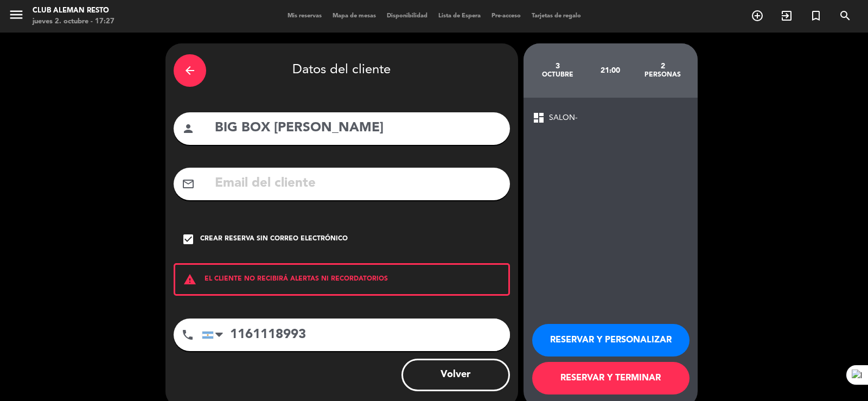 The width and height of the screenshot is (868, 401). I want to click on div: octubre, so click(558, 75).